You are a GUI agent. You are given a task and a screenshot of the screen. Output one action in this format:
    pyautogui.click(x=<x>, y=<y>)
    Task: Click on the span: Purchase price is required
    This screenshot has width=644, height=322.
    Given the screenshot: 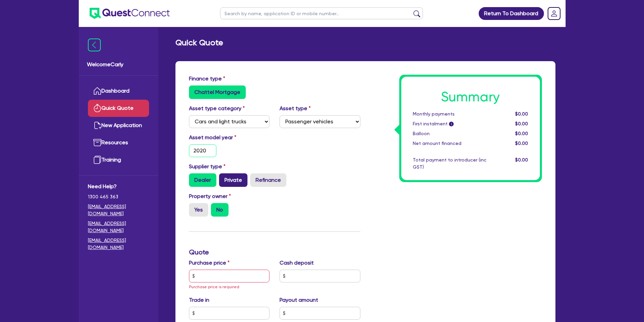 What is the action you would take?
    pyautogui.click(x=214, y=287)
    